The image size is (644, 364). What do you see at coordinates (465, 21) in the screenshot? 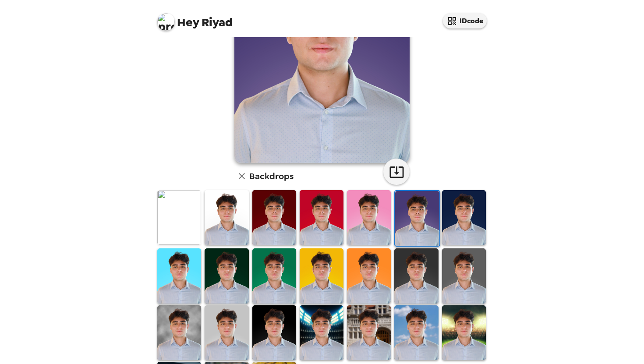
I see `button: IDcode` at bounding box center [465, 21].